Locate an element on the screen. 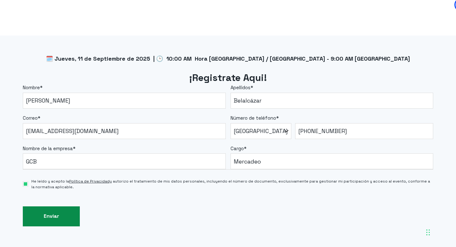 This screenshot has height=247, width=456. span: Nombre de la empresa is located at coordinates (48, 148).